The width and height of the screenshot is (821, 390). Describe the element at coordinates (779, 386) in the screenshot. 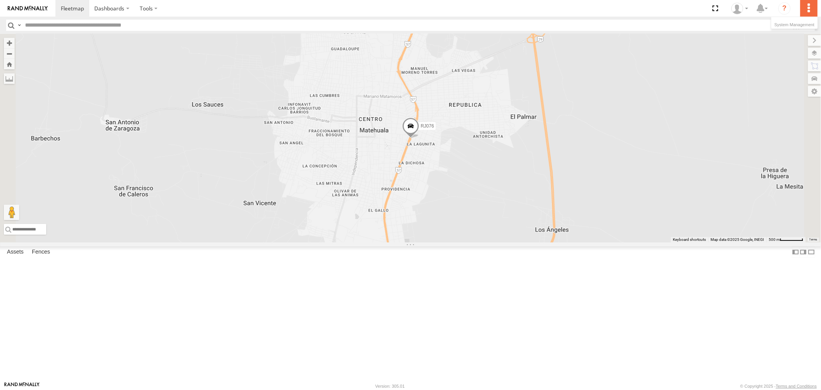

I see `div: © Copyright 2025 -` at that location.